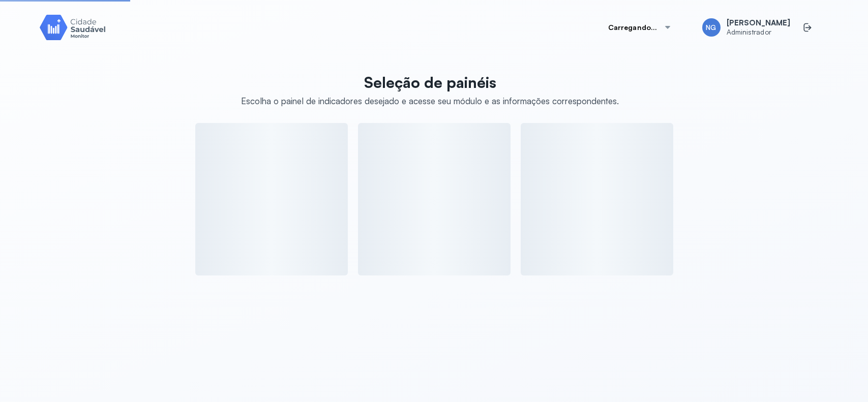 Image resolution: width=868 pixels, height=402 pixels. I want to click on p: Seleção de painéis, so click(429, 82).